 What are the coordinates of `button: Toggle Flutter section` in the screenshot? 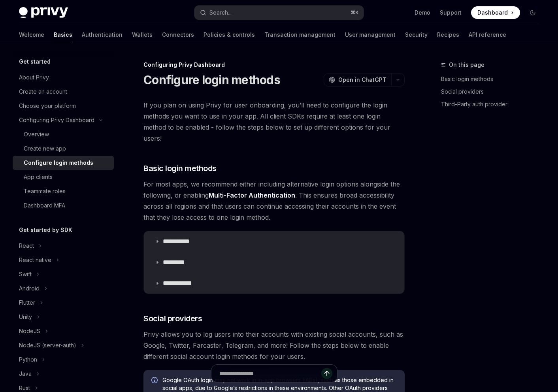 It's located at (63, 302).